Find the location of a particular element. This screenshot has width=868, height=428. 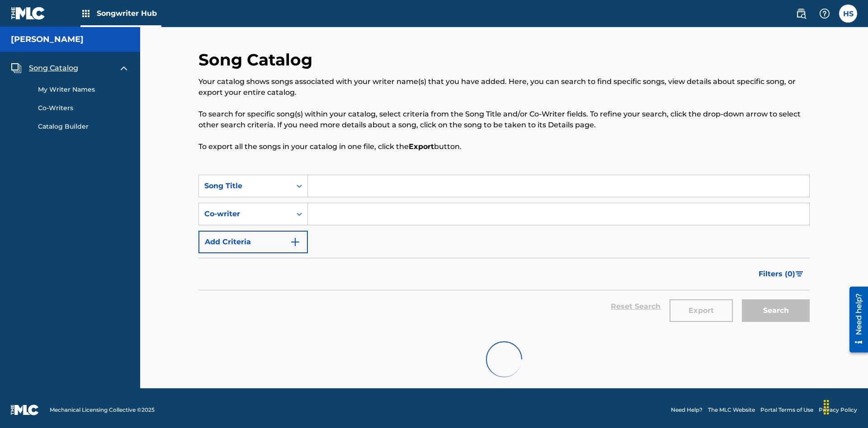

a: Portal Terms of Use is located at coordinates (787, 410).